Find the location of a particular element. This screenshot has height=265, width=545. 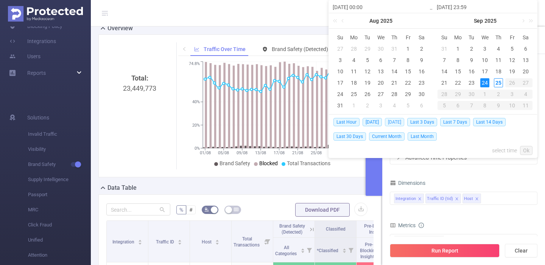

td: August 7, 2025 is located at coordinates (395, 60).